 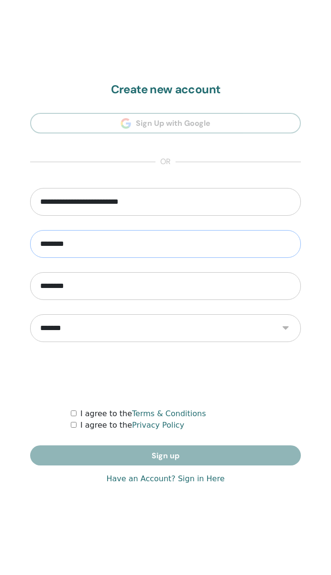 I want to click on span: or, so click(x=166, y=162).